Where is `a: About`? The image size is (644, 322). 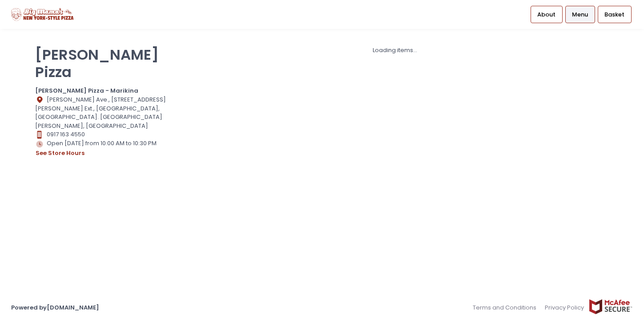 a: About is located at coordinates (547, 15).